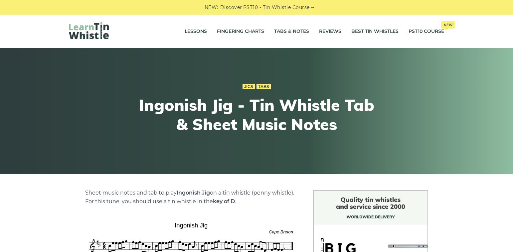  Describe the element at coordinates (291, 32) in the screenshot. I see `a: Tabs & Notes` at that location.